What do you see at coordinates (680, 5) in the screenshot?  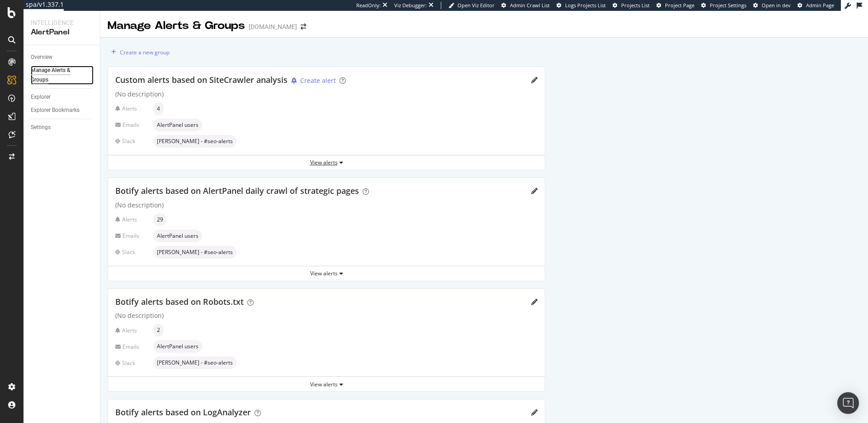 I see `span: Project Page` at bounding box center [680, 5].